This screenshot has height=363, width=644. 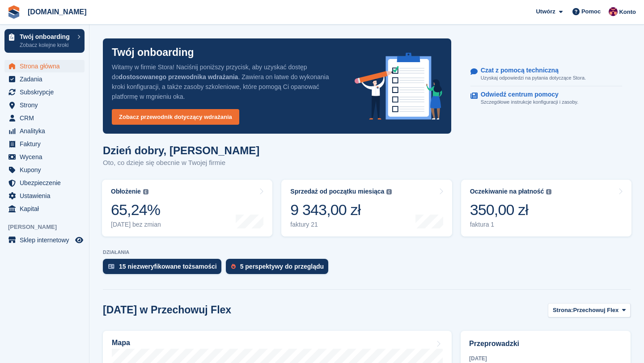 I want to click on span: Ubezpieczenie, so click(x=47, y=183).